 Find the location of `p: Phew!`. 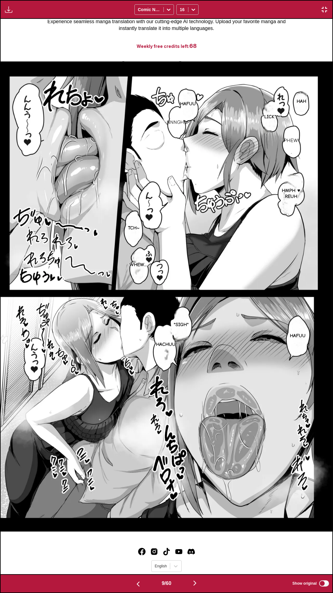

p: Phew! is located at coordinates (292, 140).